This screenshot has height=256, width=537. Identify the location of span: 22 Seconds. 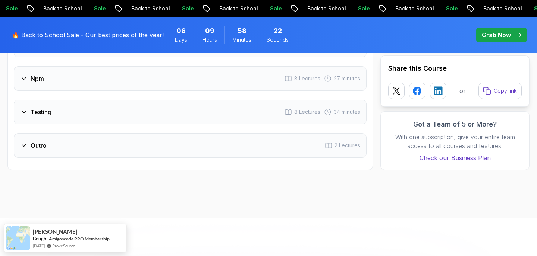
(278, 31).